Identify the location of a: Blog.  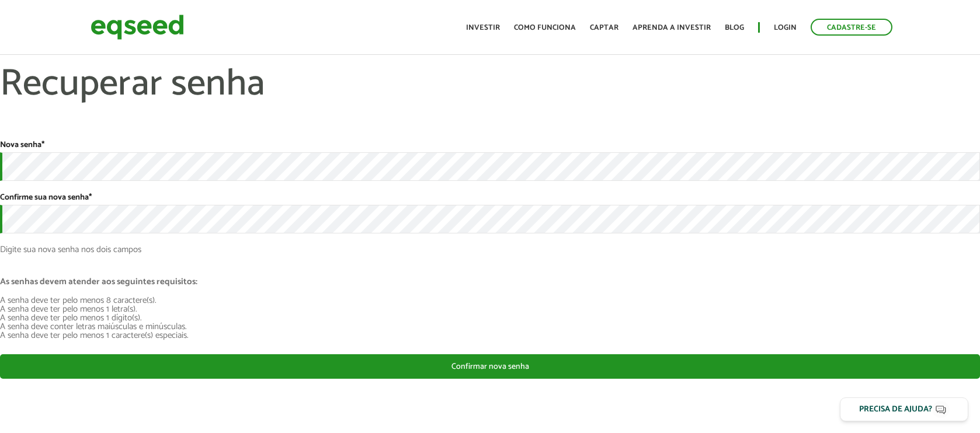
(734, 27).